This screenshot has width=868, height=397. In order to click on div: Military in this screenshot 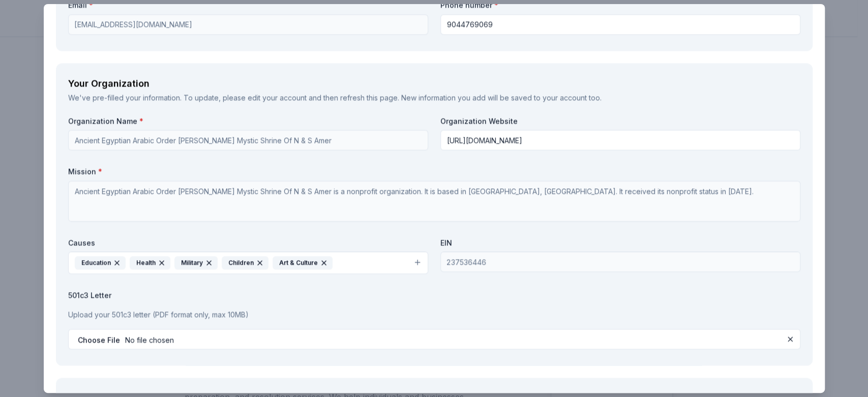, I will do `click(196, 262)`.